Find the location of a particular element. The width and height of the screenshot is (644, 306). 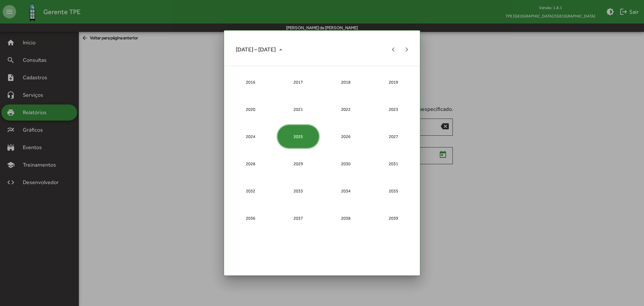

div: 2033 is located at coordinates (298, 191).